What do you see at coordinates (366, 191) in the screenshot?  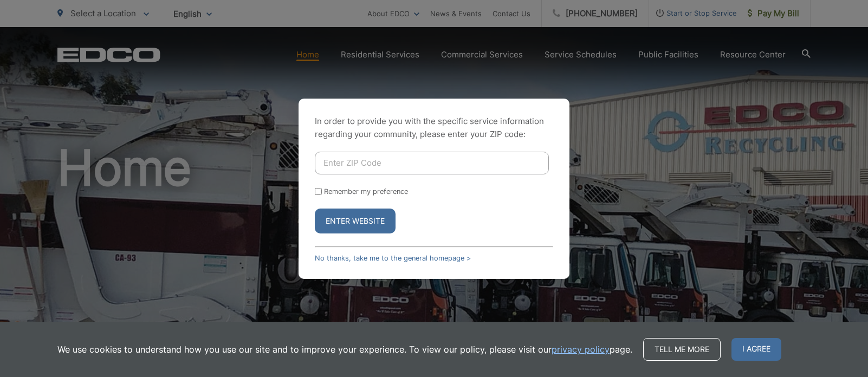 I see `label: Remember my preference` at bounding box center [366, 191].